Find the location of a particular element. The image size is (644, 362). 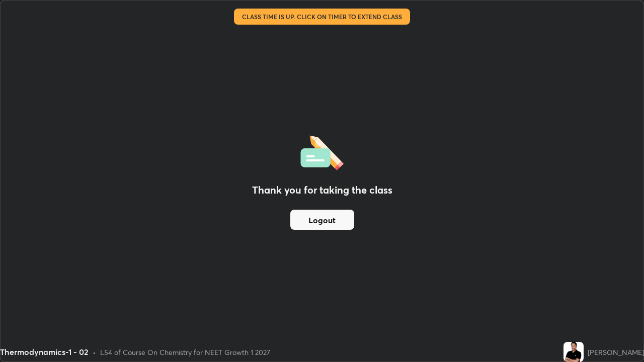

img: f038782568bc4da7bb0aca6a5d33880f.jpg is located at coordinates (573, 352).